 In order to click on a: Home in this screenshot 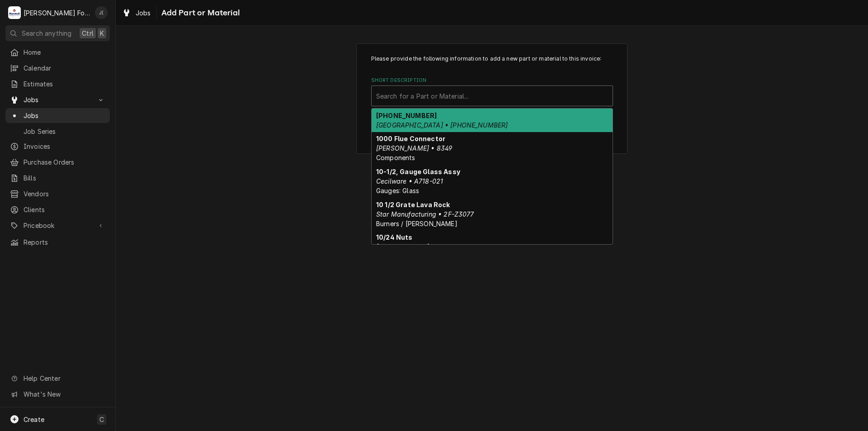, I will do `click(57, 52)`.